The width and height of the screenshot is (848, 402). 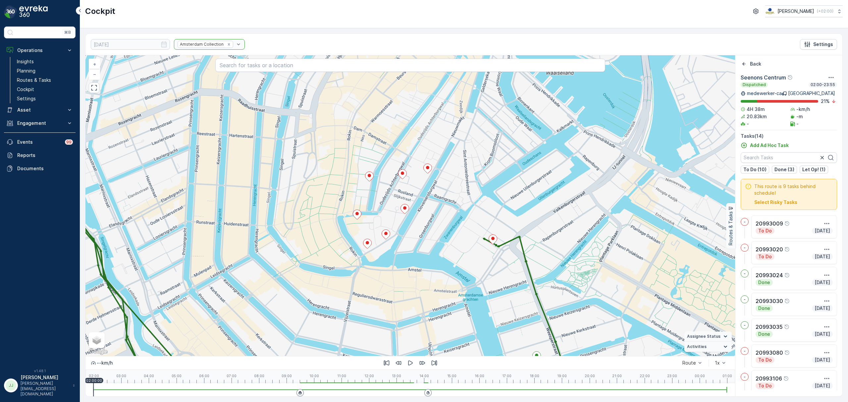 What do you see at coordinates (40, 155) in the screenshot?
I see `a: Reports` at bounding box center [40, 155].